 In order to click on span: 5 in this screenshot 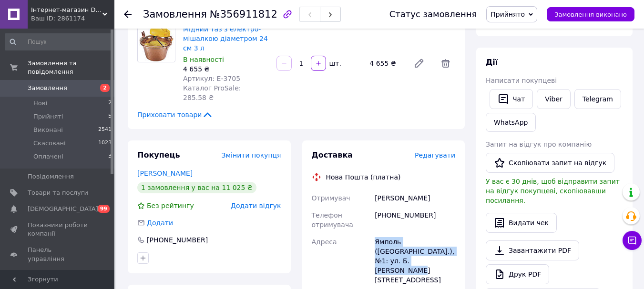, I will do `click(110, 117)`.